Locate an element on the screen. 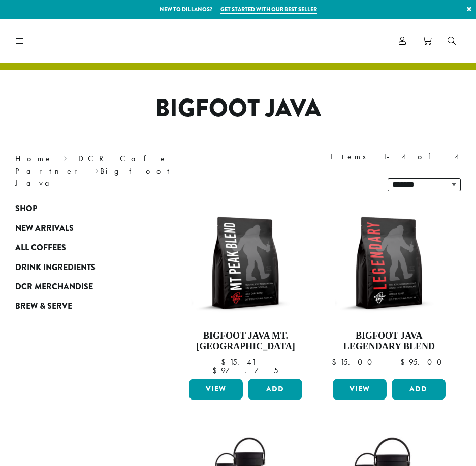  a: Brew & Serve is located at coordinates (79, 306).